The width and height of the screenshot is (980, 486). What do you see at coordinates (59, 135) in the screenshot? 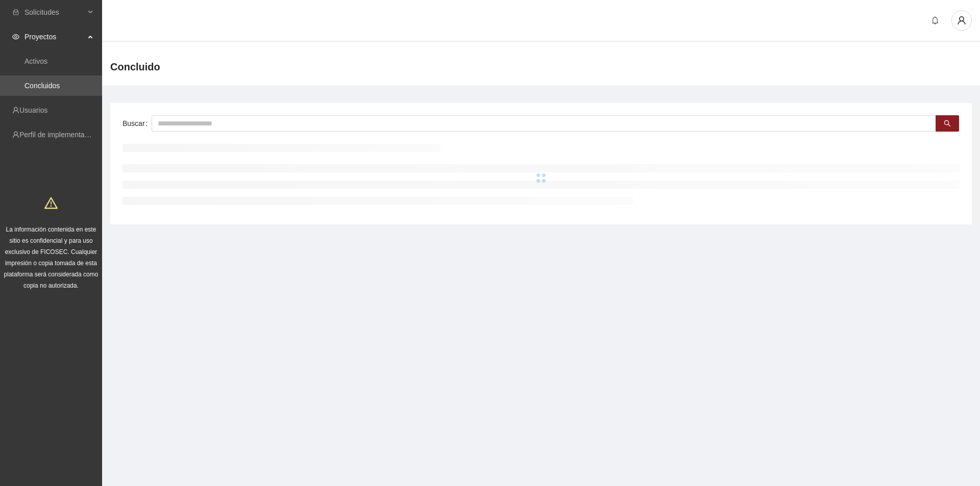
I see `a: Perfil de implementadora` at bounding box center [59, 135].